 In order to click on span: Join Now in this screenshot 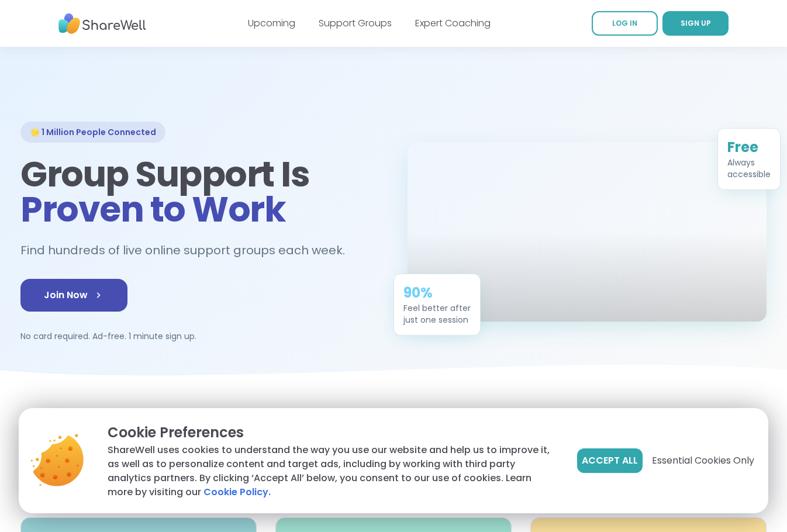, I will do `click(73, 295)`.